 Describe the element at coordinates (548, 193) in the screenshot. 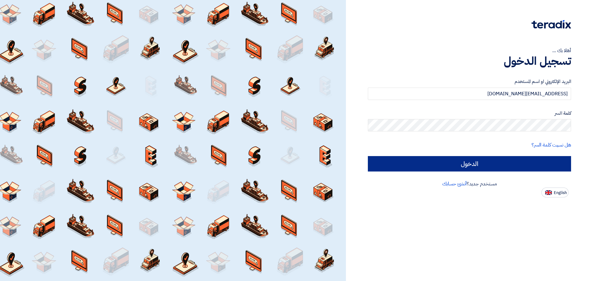

I see `img: en-US.png` at that location.